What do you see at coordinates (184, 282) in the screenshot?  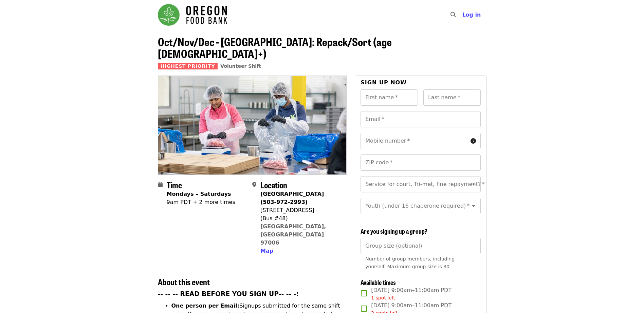 I see `span: About this event` at bounding box center [184, 282].